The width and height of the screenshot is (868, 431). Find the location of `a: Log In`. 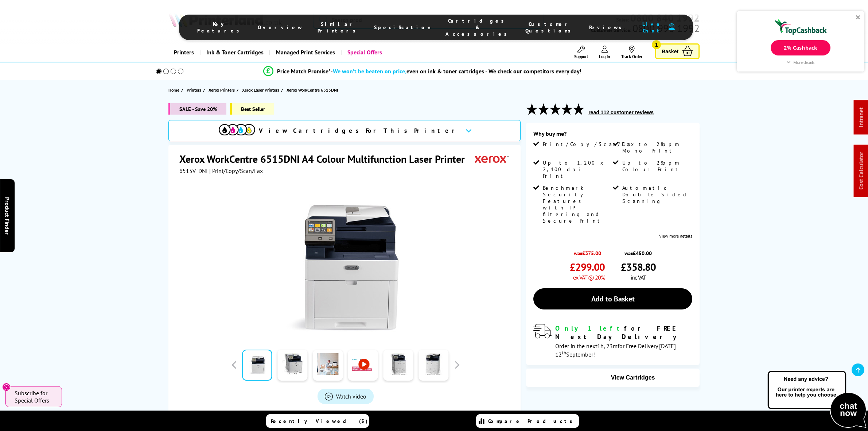

a: Log In is located at coordinates (605, 52).